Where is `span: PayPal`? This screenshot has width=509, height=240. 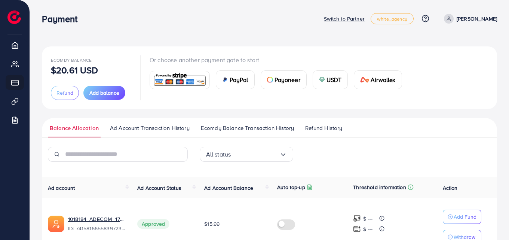 span: PayPal is located at coordinates (239, 80).